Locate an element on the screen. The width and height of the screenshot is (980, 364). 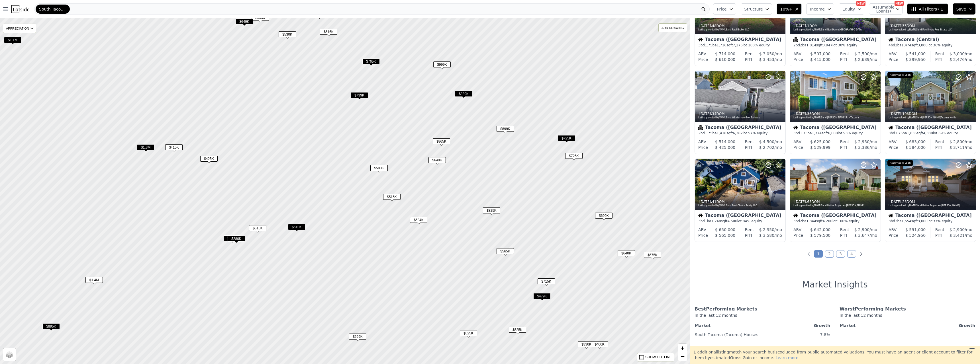
span: $610K is located at coordinates (297, 227).